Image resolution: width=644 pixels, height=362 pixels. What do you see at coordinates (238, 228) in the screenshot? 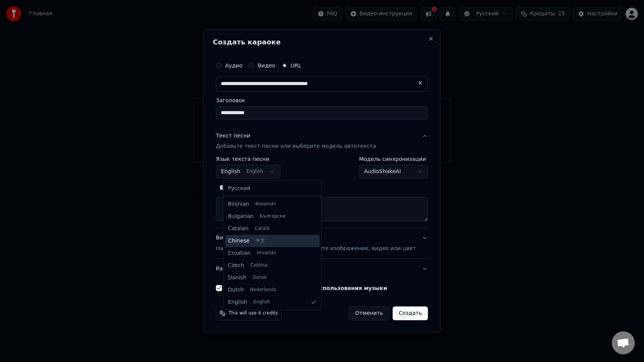
I see `span: Catalan` at bounding box center [238, 228].